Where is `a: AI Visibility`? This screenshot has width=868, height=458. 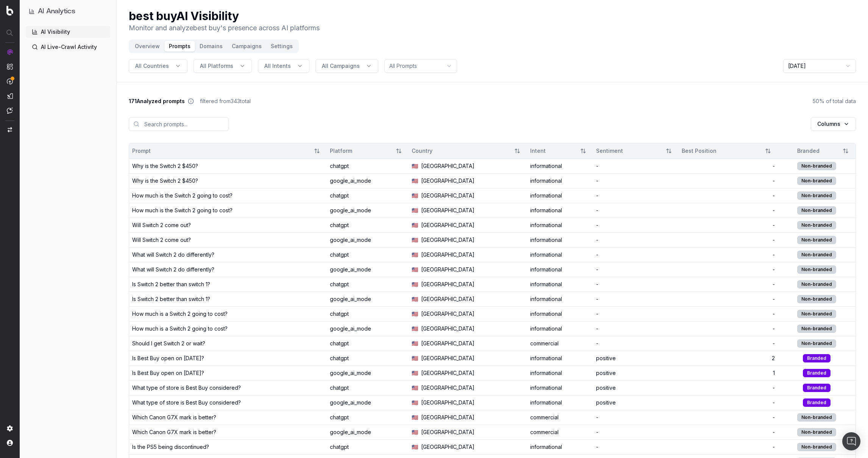
a: AI Visibility is located at coordinates (68, 32).